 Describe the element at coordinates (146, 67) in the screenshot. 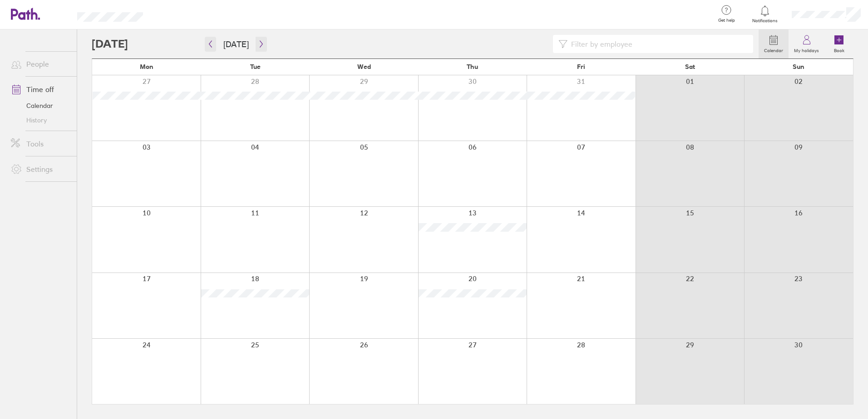

I see `span: Mon` at that location.